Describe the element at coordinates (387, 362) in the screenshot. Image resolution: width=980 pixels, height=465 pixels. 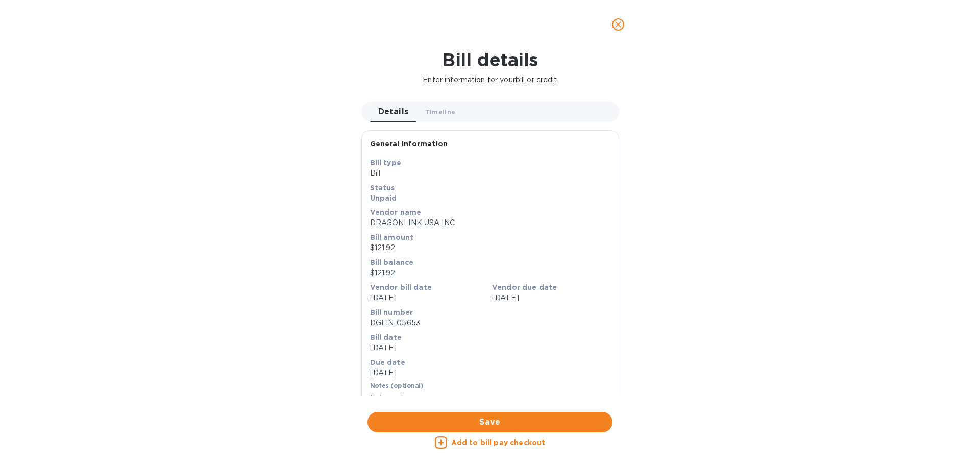
I see `b: Due date` at that location.